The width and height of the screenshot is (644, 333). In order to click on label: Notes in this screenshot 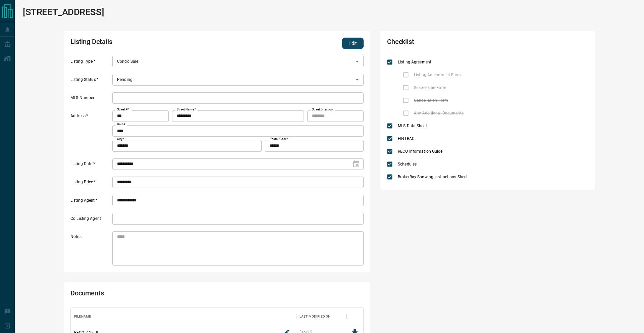, I will do `click(91, 250)`.